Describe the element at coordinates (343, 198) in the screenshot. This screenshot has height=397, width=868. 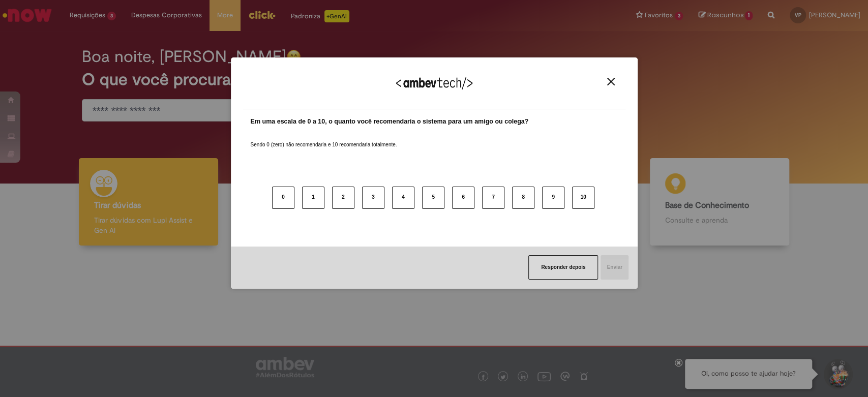
I see `button: 2` at that location.